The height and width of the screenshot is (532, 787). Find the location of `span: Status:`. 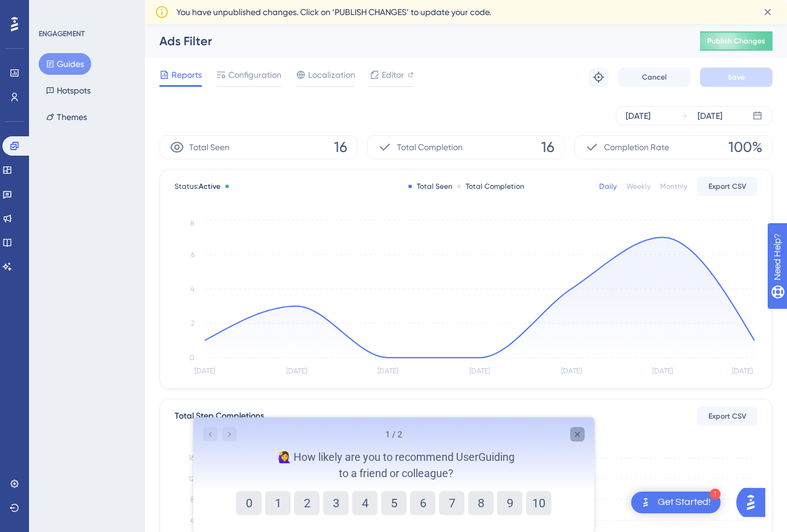

span: Status: is located at coordinates (198, 186).